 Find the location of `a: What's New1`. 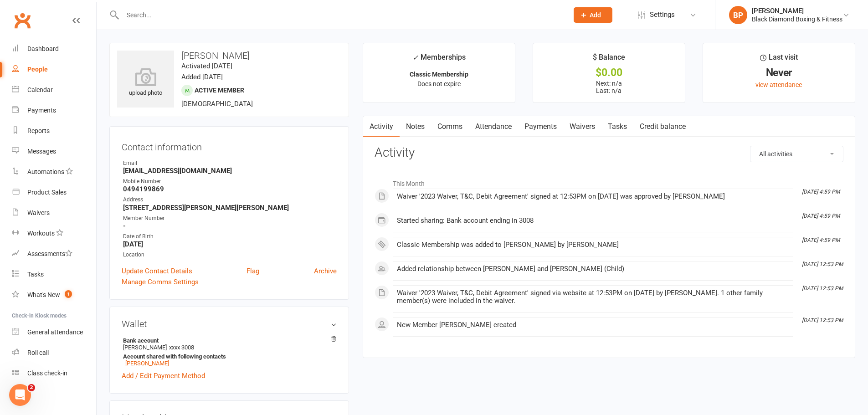

a: What's New1 is located at coordinates (54, 294).